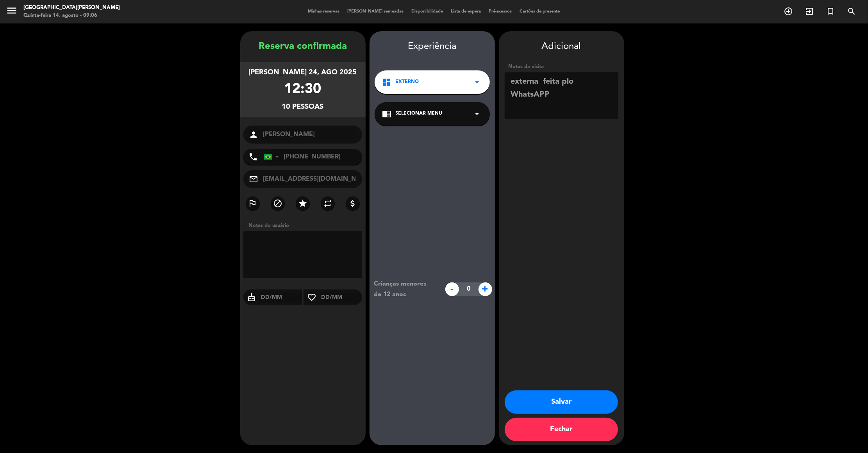 The height and width of the screenshot is (453, 868). I want to click on i: turned_in_not, so click(831, 11).